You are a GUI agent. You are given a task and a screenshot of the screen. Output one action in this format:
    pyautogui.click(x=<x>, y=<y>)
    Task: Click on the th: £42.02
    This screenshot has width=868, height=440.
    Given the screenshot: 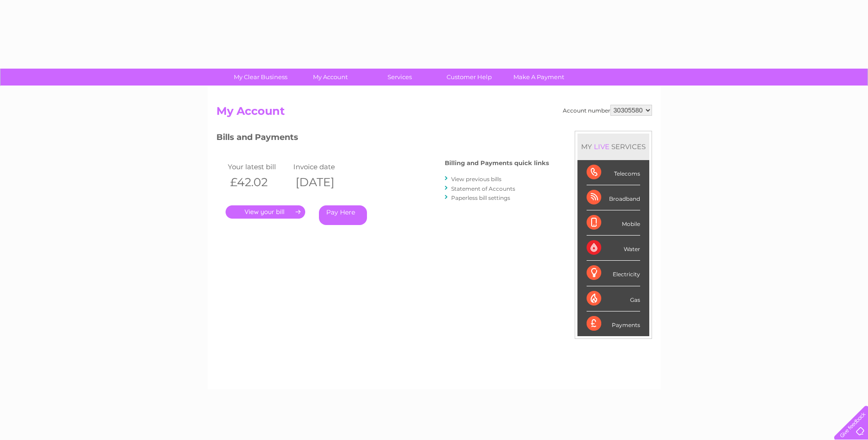 What is the action you would take?
    pyautogui.click(x=259, y=182)
    